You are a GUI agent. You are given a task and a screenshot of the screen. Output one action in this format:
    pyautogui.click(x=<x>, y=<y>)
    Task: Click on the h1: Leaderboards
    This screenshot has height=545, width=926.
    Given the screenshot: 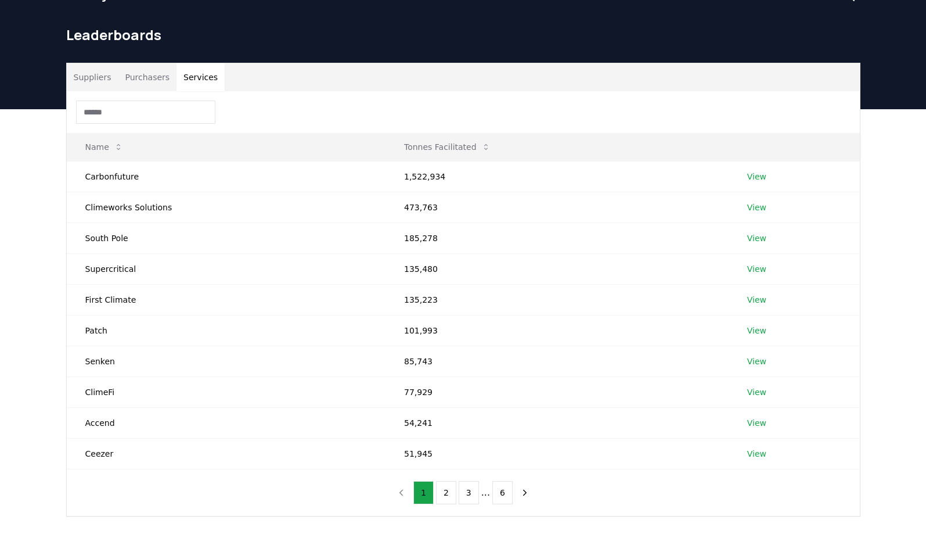 What is the action you would take?
    pyautogui.click(x=463, y=35)
    